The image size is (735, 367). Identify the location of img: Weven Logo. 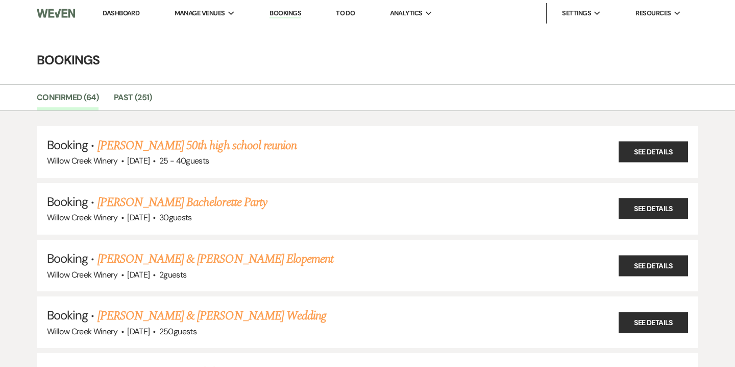
(56, 13).